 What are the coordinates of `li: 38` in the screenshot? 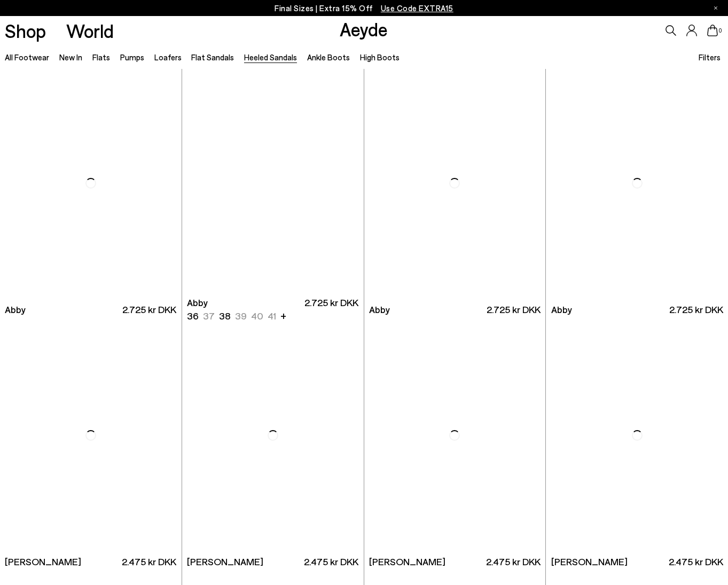 It's located at (224, 316).